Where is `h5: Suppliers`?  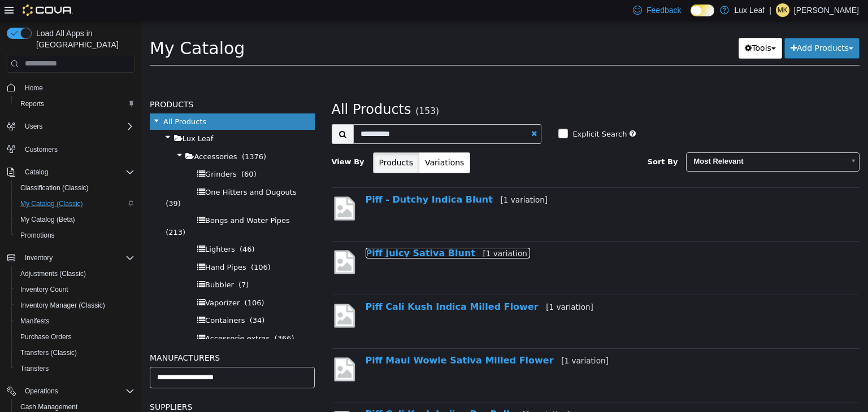 h5: Suppliers is located at coordinates (91, 386).